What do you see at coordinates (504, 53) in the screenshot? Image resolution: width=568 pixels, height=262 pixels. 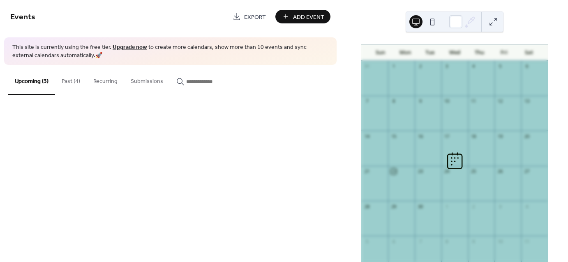 I see `div: Fri` at bounding box center [504, 53].